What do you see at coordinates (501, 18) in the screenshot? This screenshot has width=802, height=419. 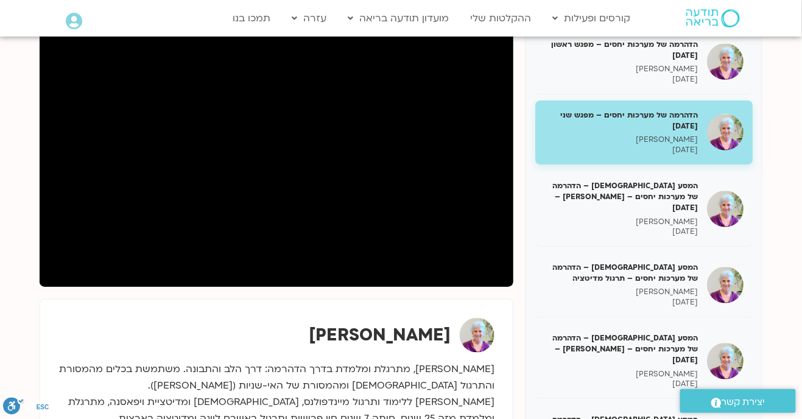 I see `a: ההקלטות שלי` at bounding box center [501, 18].